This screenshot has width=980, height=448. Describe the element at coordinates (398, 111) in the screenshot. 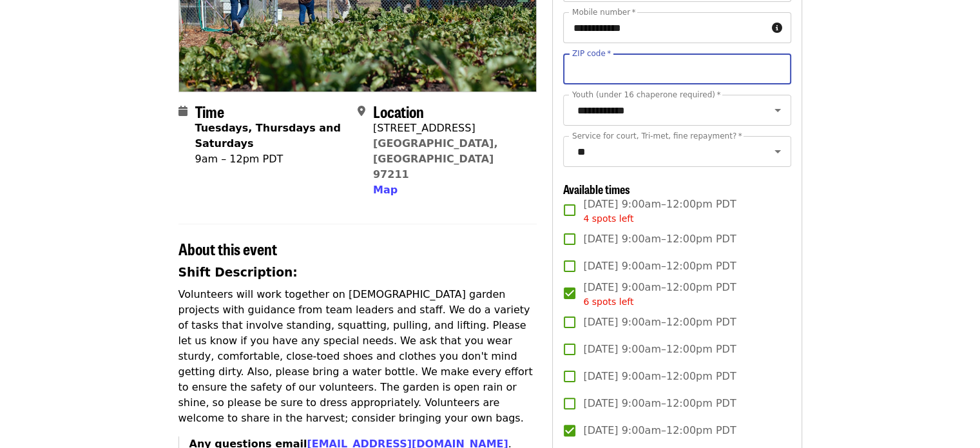

I see `span: Location` at that location.